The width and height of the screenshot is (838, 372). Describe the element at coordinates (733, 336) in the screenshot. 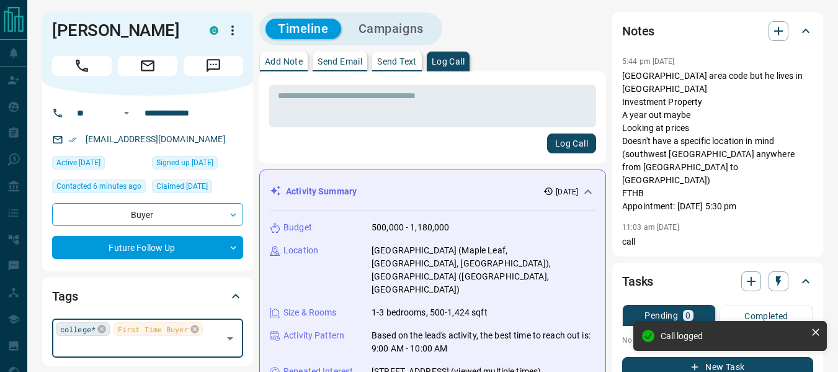

I see `div: Call logged` at that location.